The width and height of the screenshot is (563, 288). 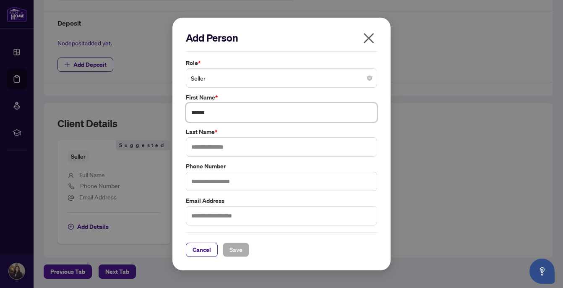 What do you see at coordinates (202, 250) in the screenshot?
I see `span: Cancel` at bounding box center [202, 250].